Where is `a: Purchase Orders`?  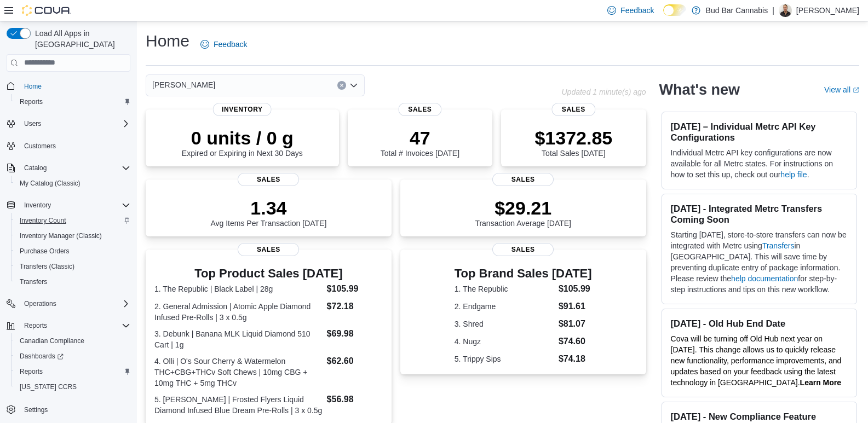
a: Purchase Orders is located at coordinates (44, 252).